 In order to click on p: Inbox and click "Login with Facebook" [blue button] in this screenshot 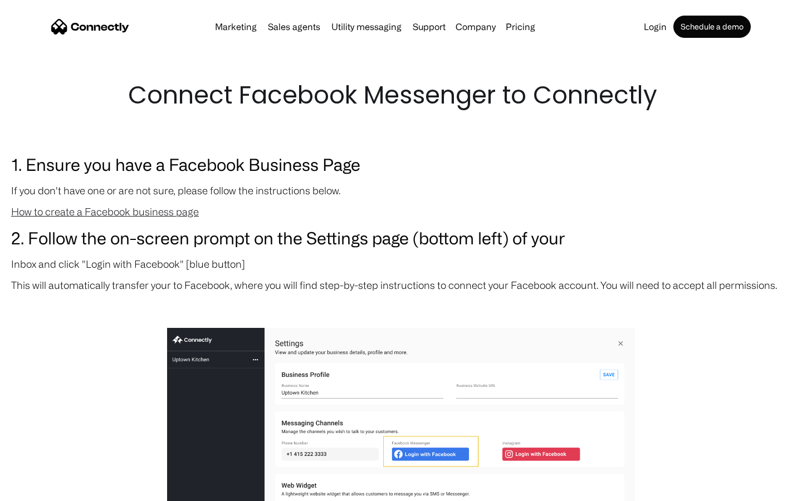, I will do `click(401, 264)`.